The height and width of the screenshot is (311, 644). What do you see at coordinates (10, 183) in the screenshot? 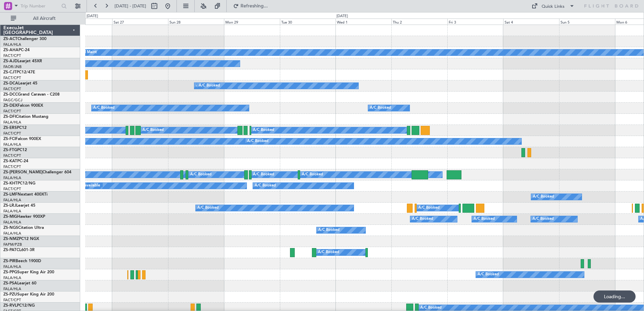
I see `span: ZS-KHT` at bounding box center [10, 183].